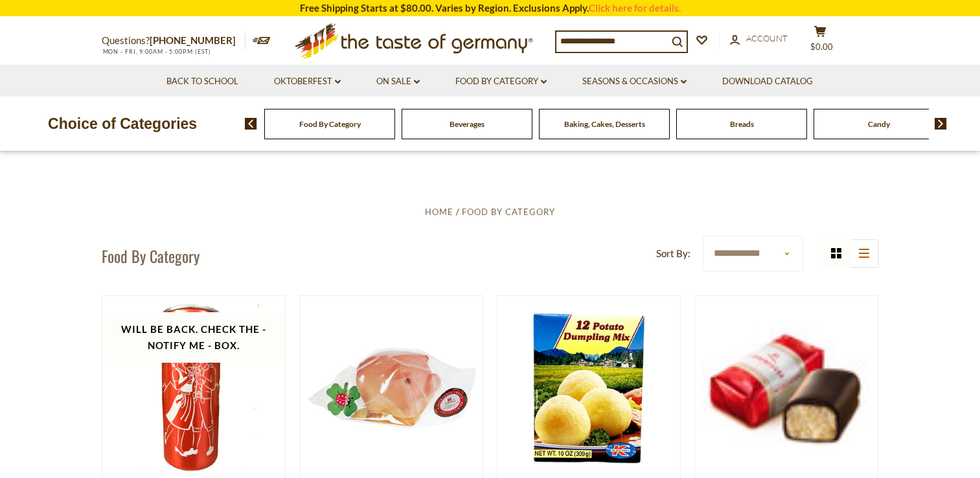  I want to click on button: $0.00, so click(821, 41).